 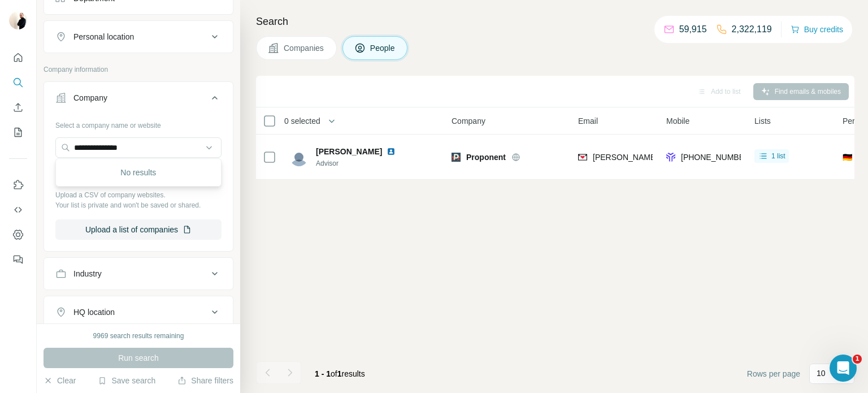 What do you see at coordinates (205, 380) in the screenshot?
I see `button: Share filters` at bounding box center [205, 380].